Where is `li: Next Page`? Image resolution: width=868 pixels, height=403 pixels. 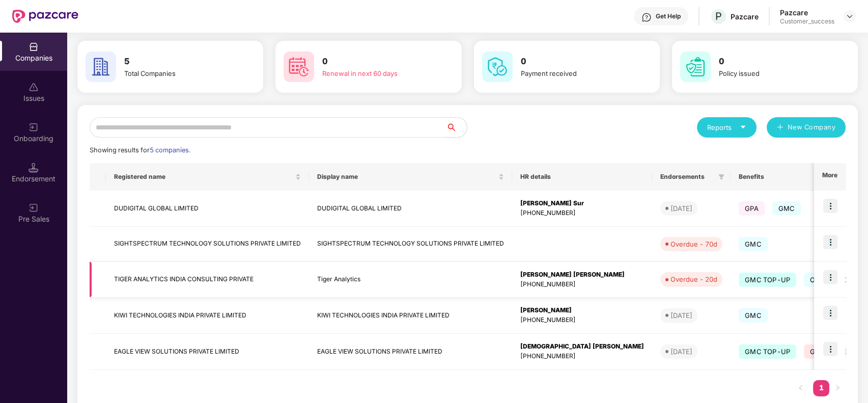 li: Next Page is located at coordinates (838, 388).